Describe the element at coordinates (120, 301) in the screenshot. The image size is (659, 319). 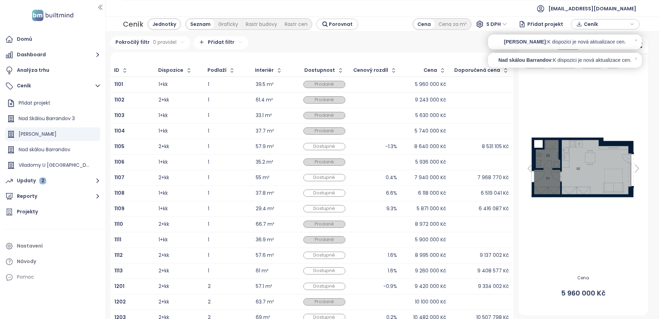
I see `b: 1202` at that location.